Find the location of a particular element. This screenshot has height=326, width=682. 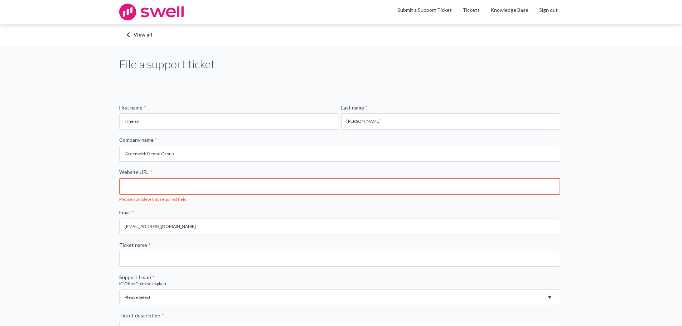

span: Support Issue is located at coordinates (135, 277).